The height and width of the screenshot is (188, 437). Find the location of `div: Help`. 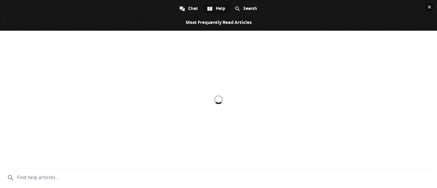

div: Help is located at coordinates (217, 9).